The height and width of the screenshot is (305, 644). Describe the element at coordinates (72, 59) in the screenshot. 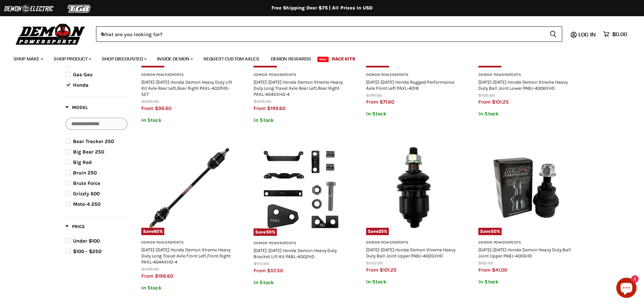

I see `a: Shop Product` at that location.